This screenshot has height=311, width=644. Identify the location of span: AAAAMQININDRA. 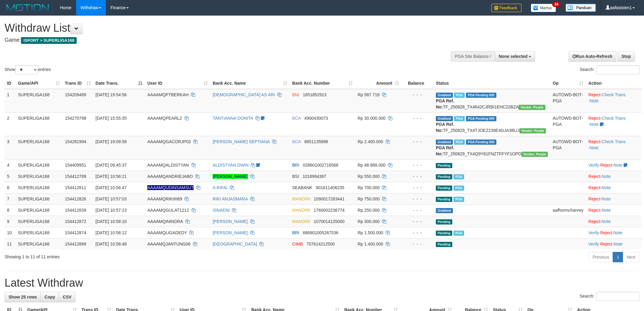
(165, 221).